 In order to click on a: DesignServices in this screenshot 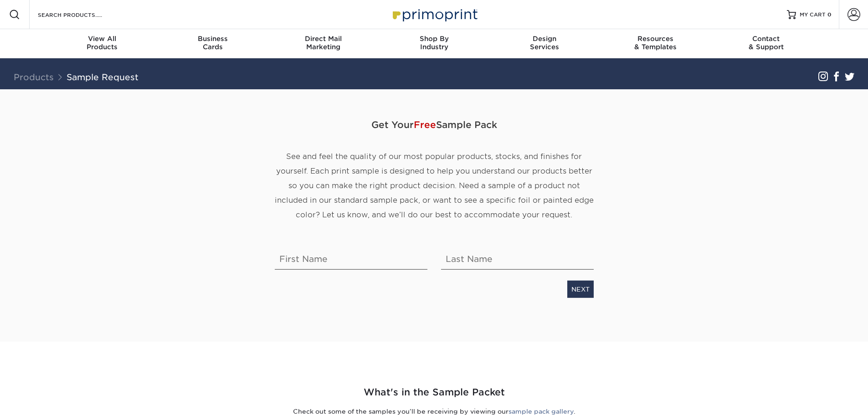, I will do `click(544, 43)`.